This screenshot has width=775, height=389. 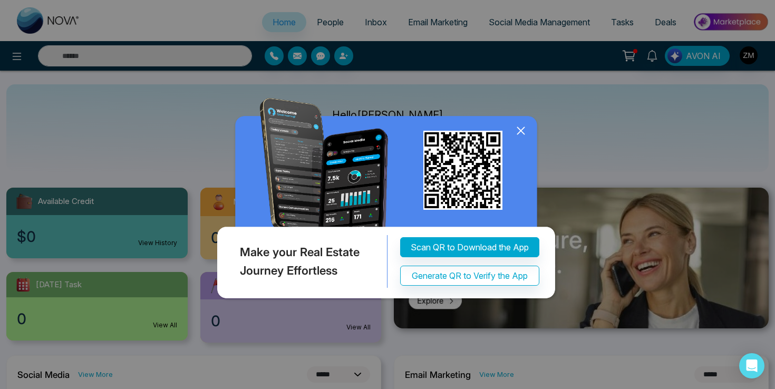 I want to click on div: Open Intercom Messenger, so click(x=752, y=366).